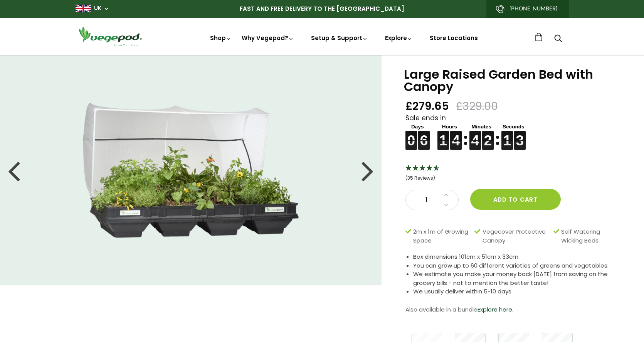 The image size is (644, 342). I want to click on button: Add to cart, so click(515, 200).